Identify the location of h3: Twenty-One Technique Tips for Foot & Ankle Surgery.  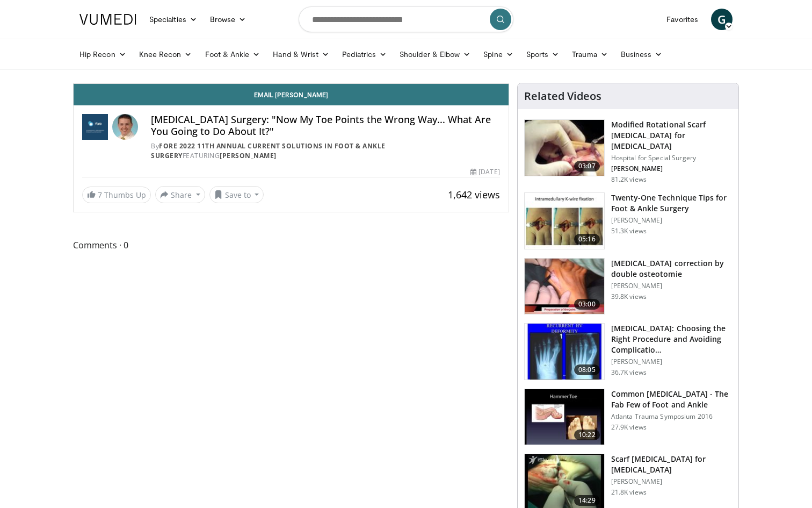
(672, 203).